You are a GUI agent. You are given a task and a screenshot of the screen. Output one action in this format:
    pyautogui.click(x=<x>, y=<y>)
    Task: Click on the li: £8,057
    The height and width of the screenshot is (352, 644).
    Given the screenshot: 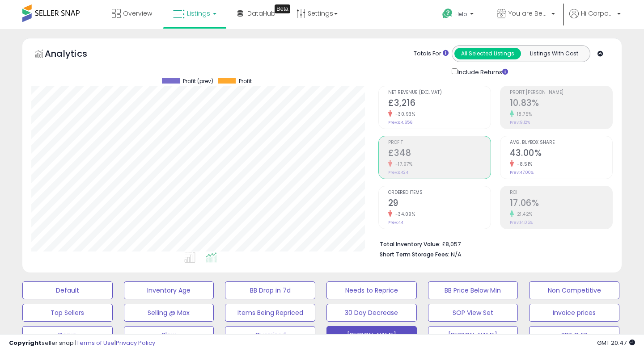 What is the action you would take?
    pyautogui.click(x=493, y=244)
    